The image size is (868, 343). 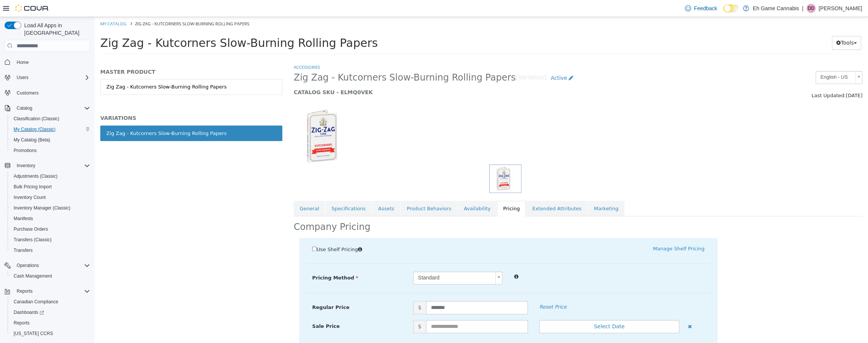 What do you see at coordinates (331, 329) in the screenshot?
I see `button: Add Sale` at bounding box center [331, 329].